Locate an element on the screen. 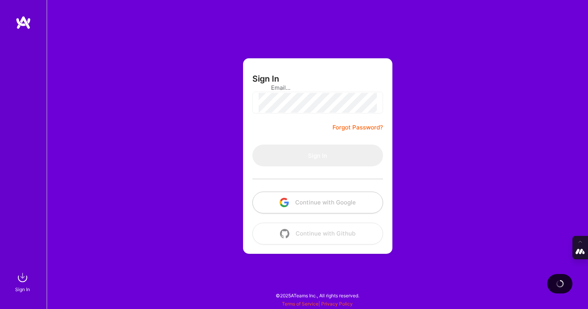  input: Email... is located at coordinates (318, 87).